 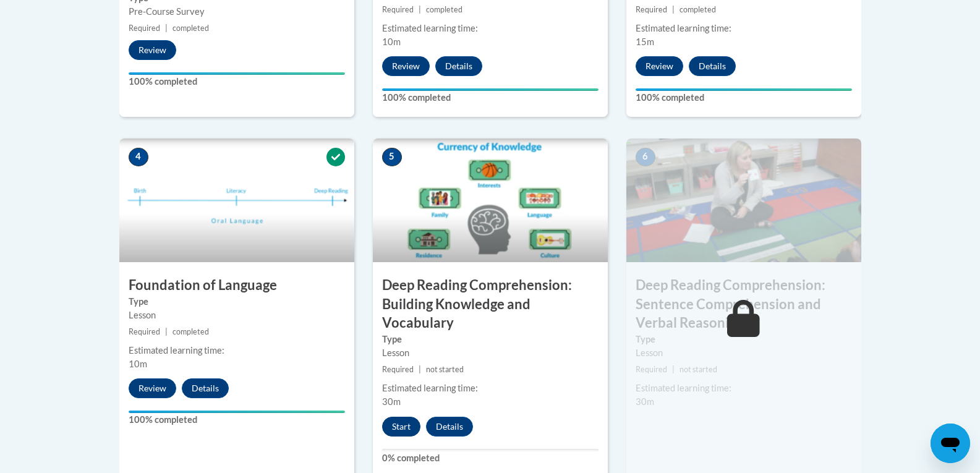 I want to click on span: 5, so click(x=392, y=157).